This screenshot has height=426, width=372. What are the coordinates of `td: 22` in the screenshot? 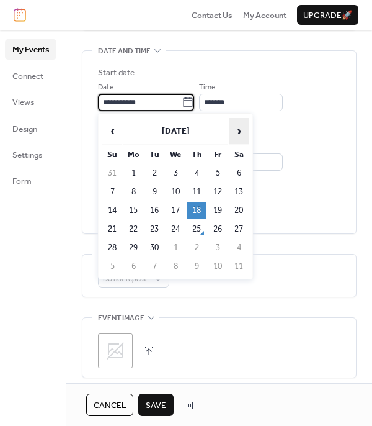 It's located at (133, 229).